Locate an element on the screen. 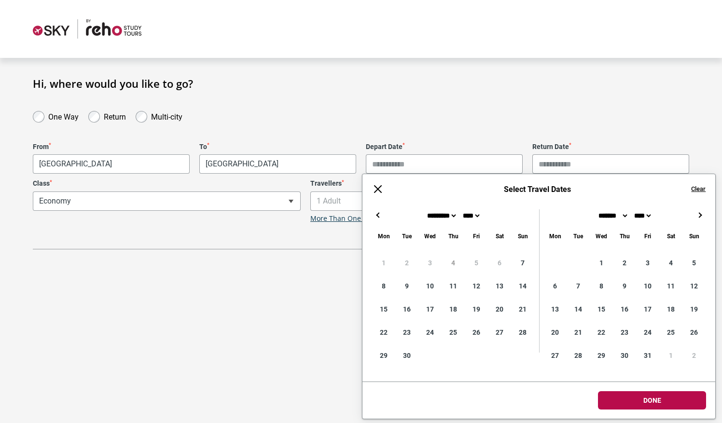  button: Done is located at coordinates (652, 401).